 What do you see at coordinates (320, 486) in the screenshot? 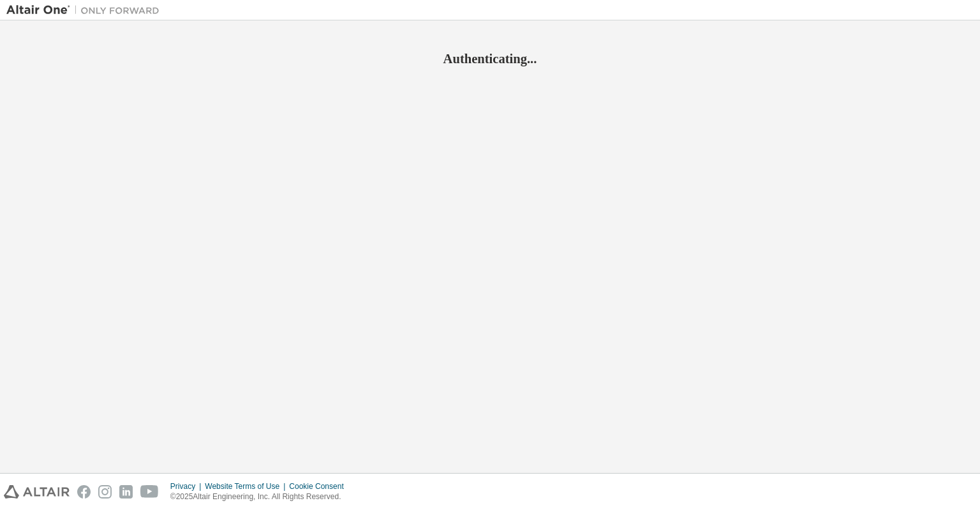
I see `div: Cookie Consent` at bounding box center [320, 486].